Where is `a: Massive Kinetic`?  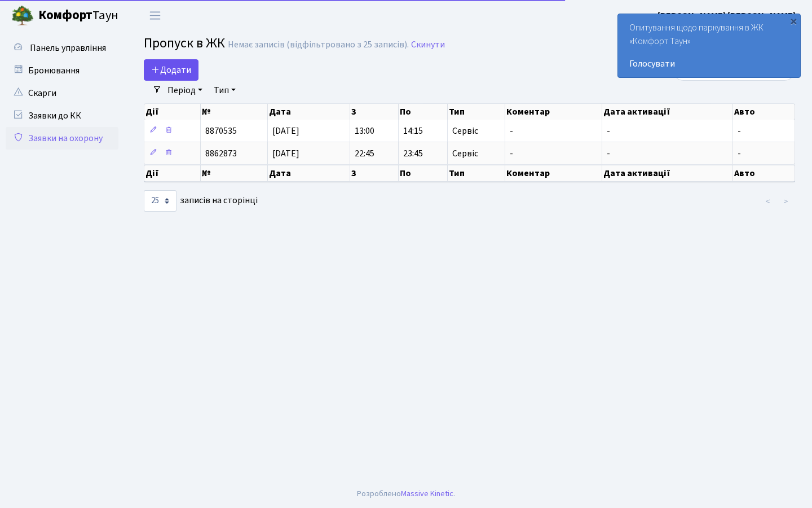
a: Massive Kinetic is located at coordinates (427, 493).